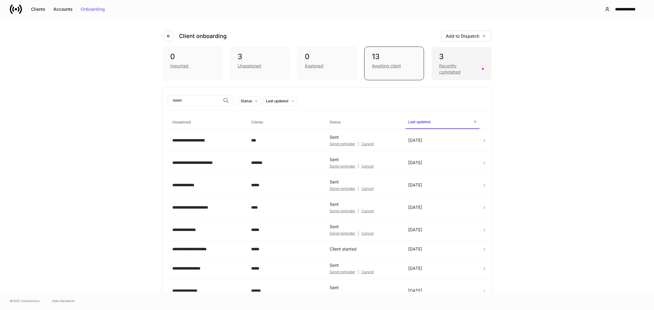 The width and height of the screenshot is (654, 310). What do you see at coordinates (386, 66) in the screenshot?
I see `div: Awaiting client` at bounding box center [386, 66].